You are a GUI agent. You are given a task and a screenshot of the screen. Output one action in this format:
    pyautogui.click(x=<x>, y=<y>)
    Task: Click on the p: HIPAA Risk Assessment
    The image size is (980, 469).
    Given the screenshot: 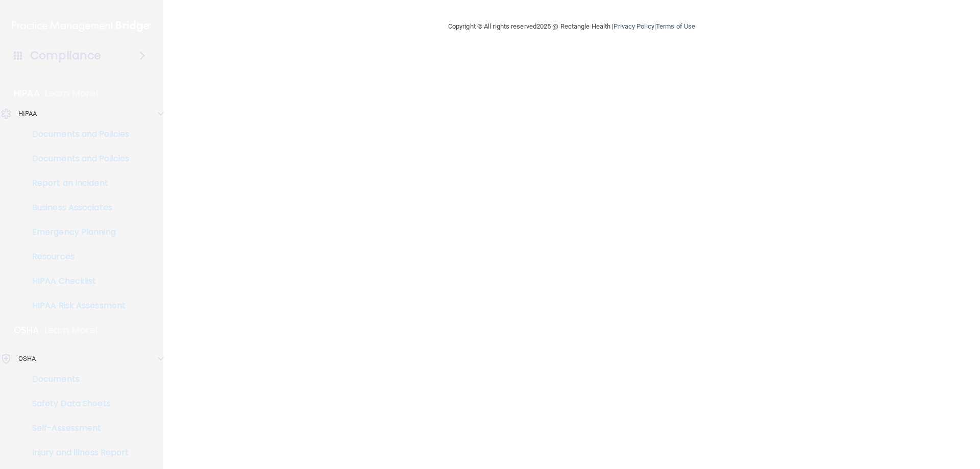 What is the action you would take?
    pyautogui.click(x=76, y=306)
    